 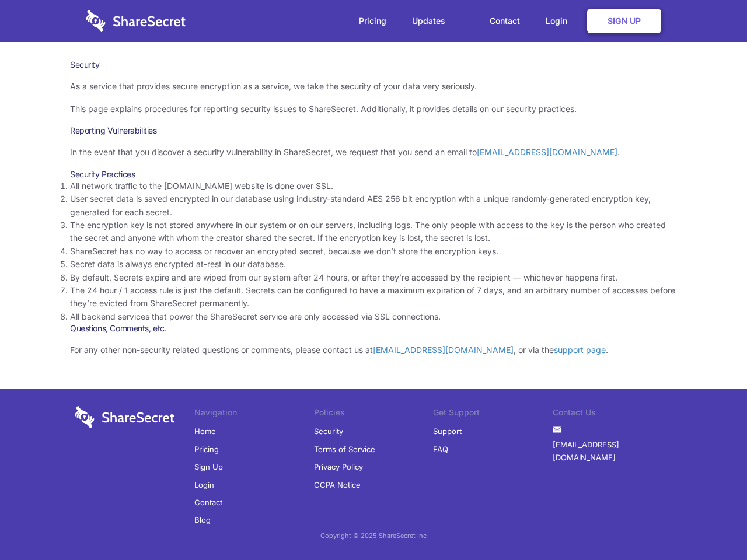 What do you see at coordinates (373, 130) in the screenshot?
I see `h3: Reporting Vulnerabilities` at bounding box center [373, 130].